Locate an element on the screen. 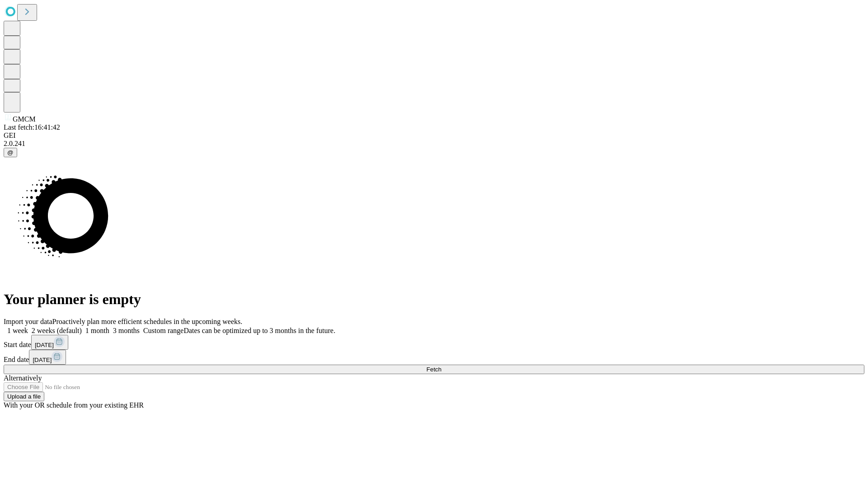  span: 1 week is located at coordinates (17, 330).